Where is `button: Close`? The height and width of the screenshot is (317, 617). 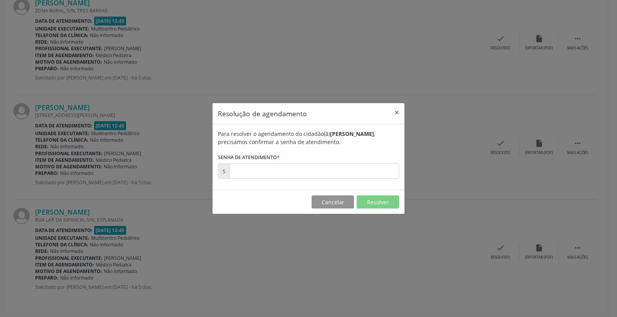
button: Close is located at coordinates (397, 112).